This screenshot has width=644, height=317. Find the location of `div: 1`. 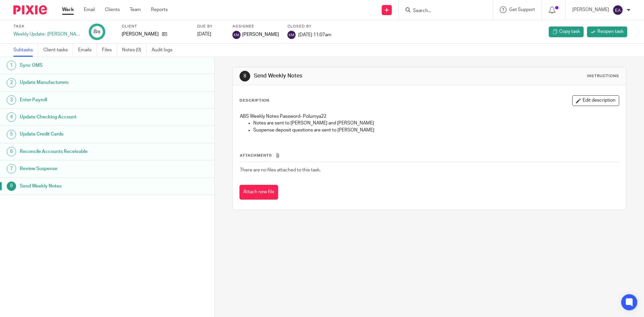

div: 1 is located at coordinates (12, 65).